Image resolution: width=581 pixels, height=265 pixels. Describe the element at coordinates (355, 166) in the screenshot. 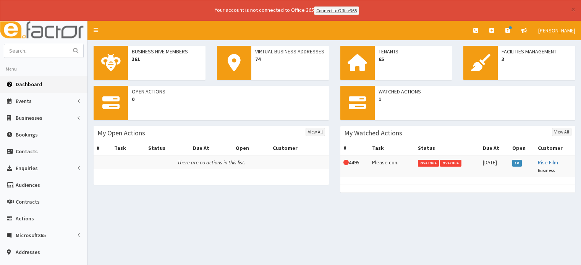

I see `td: 4495` at that location.